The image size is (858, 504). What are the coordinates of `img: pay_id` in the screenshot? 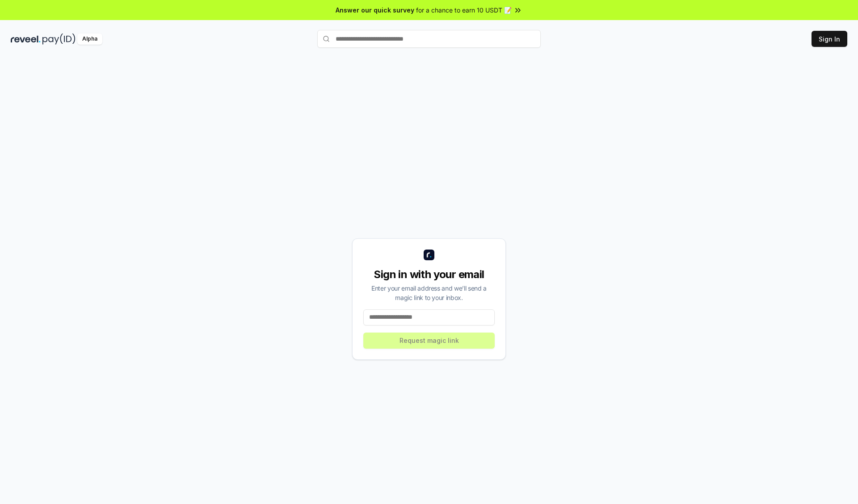 It's located at (59, 39).